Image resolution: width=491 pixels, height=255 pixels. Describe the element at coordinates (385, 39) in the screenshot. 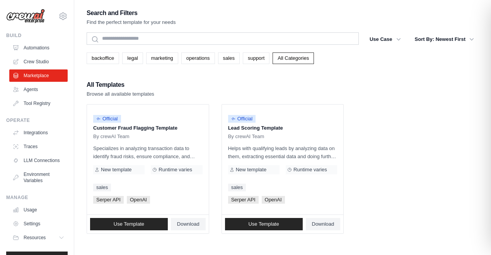

I see `button: Use Case` at that location.